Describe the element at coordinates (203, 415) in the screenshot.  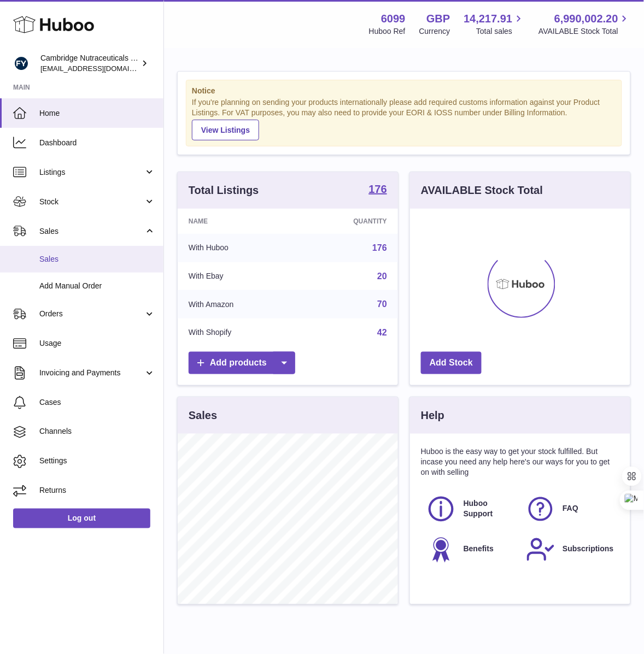
I see `h3: Sales` at that location.